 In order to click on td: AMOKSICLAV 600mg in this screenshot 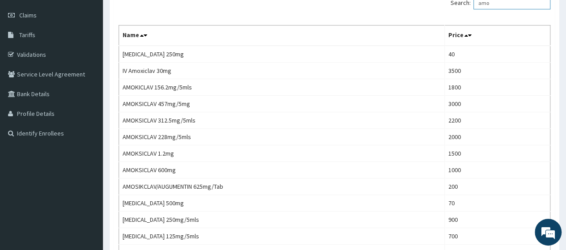, I will do `click(282, 170)`.